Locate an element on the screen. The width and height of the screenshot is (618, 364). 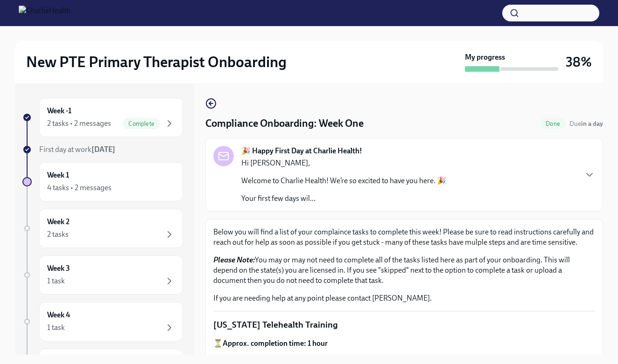
div: 4 tasks • 2 messages is located at coordinates (79, 188).